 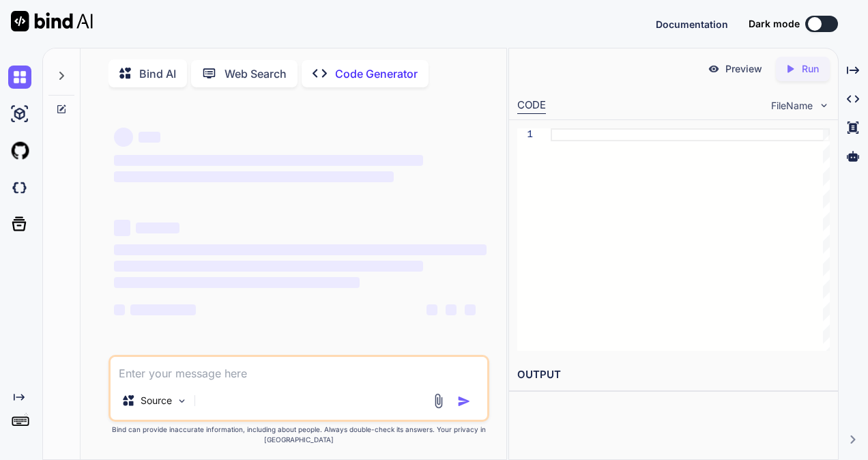 What do you see at coordinates (20, 114) in the screenshot?
I see `img: ai-studio` at bounding box center [20, 114].